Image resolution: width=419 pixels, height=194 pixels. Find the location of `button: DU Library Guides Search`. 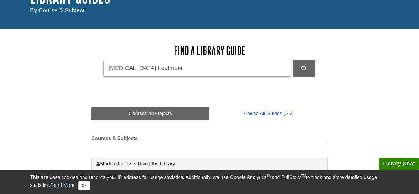

button: DU Library Guides Search is located at coordinates (304, 68).